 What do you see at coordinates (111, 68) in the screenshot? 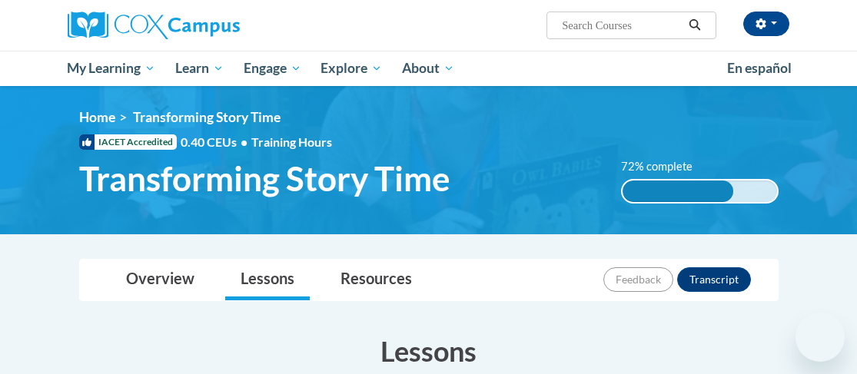
I see `span: My Learning` at bounding box center [111, 68].